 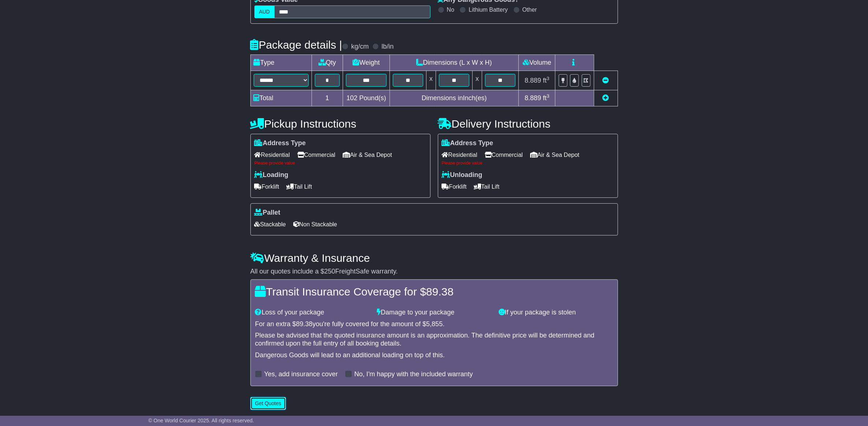 What do you see at coordinates (451, 10) in the screenshot?
I see `label: No` at bounding box center [451, 10].